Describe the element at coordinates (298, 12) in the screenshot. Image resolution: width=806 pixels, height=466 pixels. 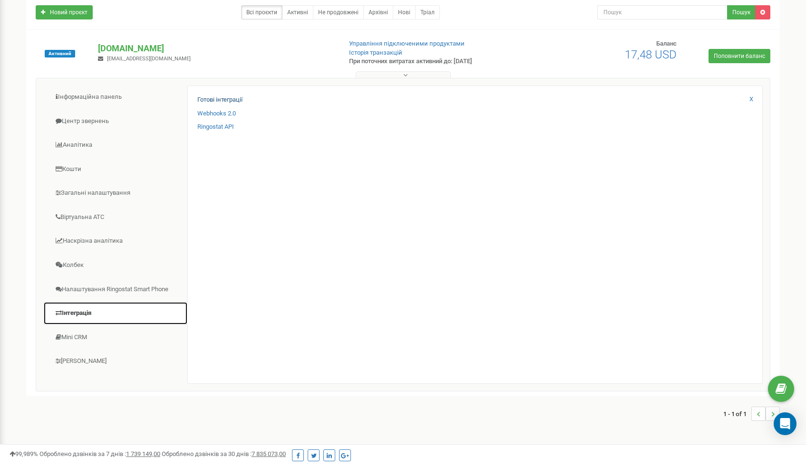
I see `a: Активні` at that location.